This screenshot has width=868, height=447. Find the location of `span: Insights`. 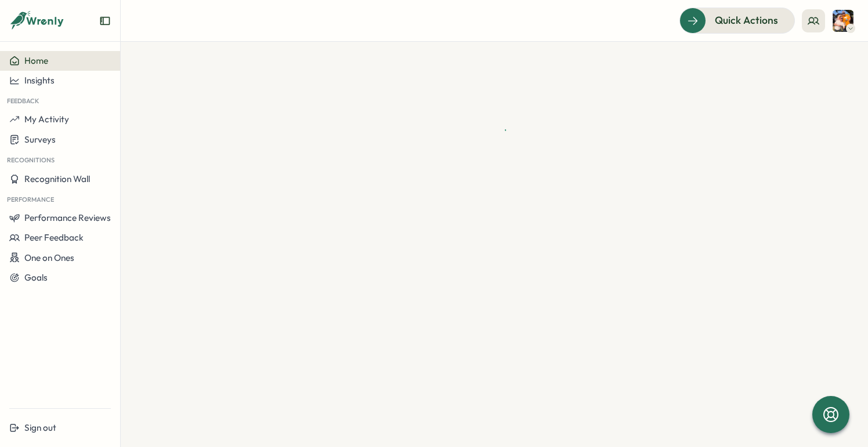

span: Insights is located at coordinates (40, 80).